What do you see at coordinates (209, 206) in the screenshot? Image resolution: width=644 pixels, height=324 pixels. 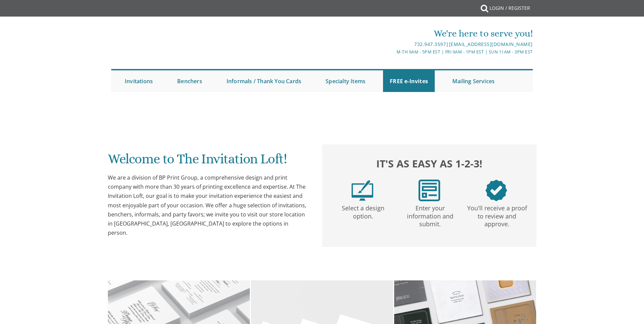 I see `div: We are a division of BP Print Group, a comprehensive design and print company with more than 30 y...` at bounding box center [209, 206].